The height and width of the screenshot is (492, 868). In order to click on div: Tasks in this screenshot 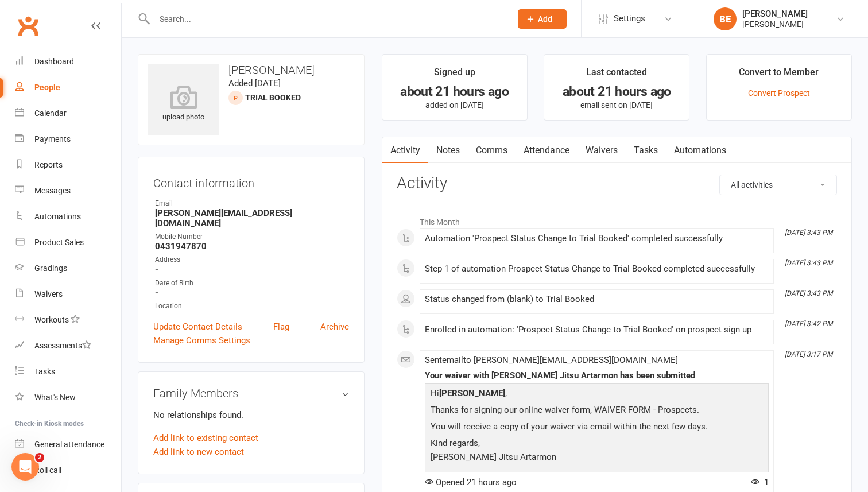, I will do `click(45, 371)`.